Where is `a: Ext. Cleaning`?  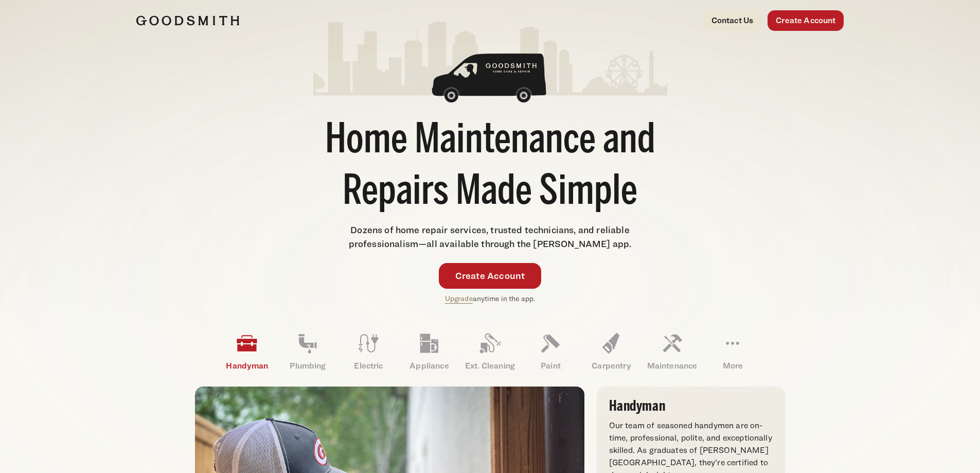
a: Ext. Cleaning is located at coordinates (490, 351).